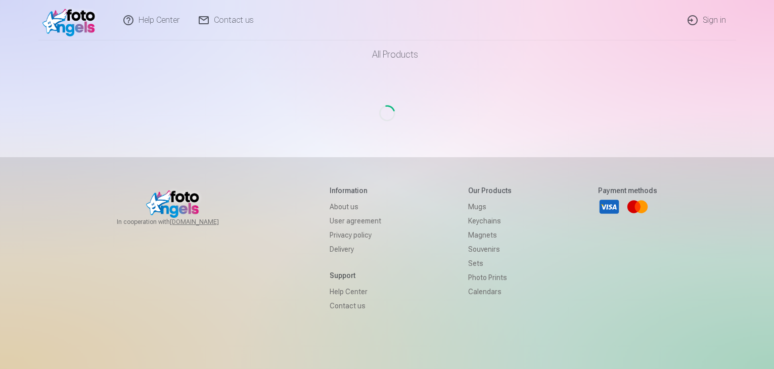  What do you see at coordinates (490, 292) in the screenshot?
I see `a: Calendars` at bounding box center [490, 292].